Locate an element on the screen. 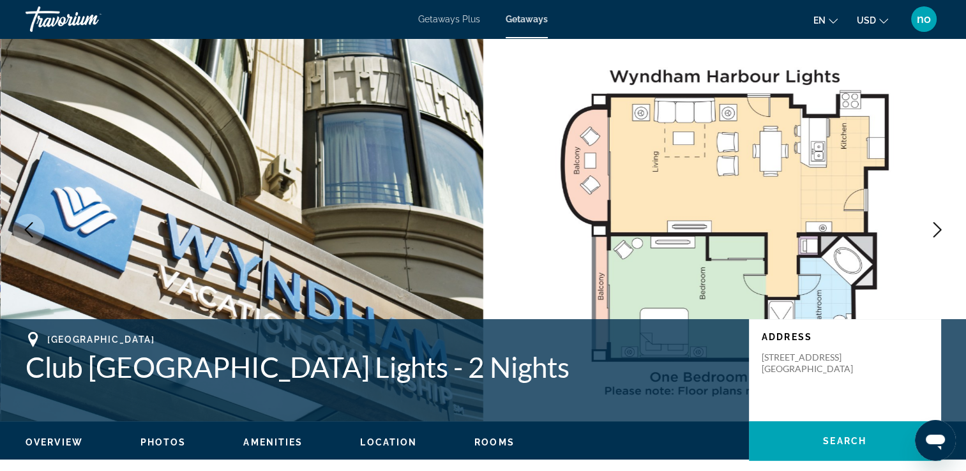 The image size is (966, 471). button: Overview is located at coordinates (54, 442).